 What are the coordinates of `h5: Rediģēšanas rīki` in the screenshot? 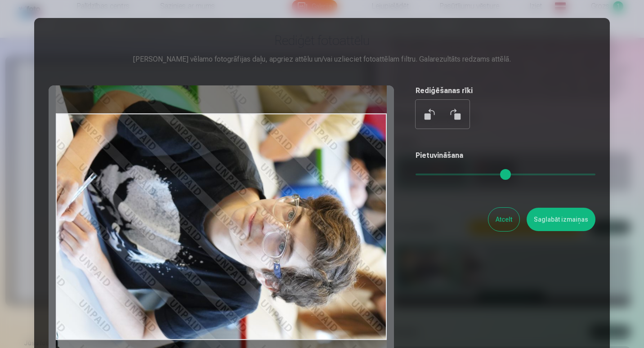 It's located at (506, 91).